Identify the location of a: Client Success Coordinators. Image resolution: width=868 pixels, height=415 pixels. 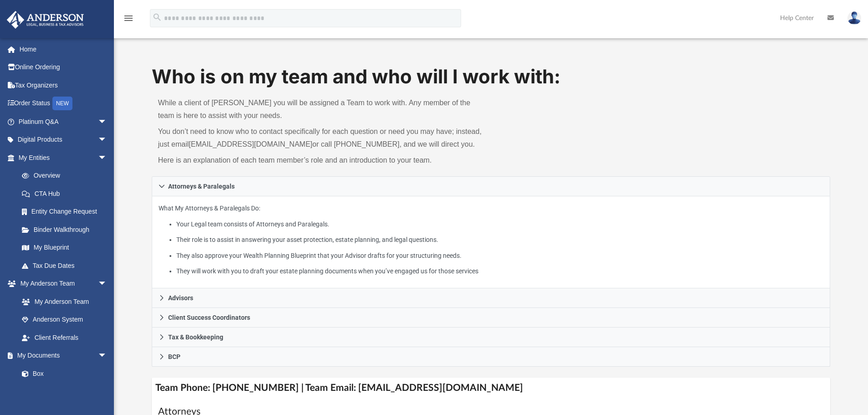
(491, 318).